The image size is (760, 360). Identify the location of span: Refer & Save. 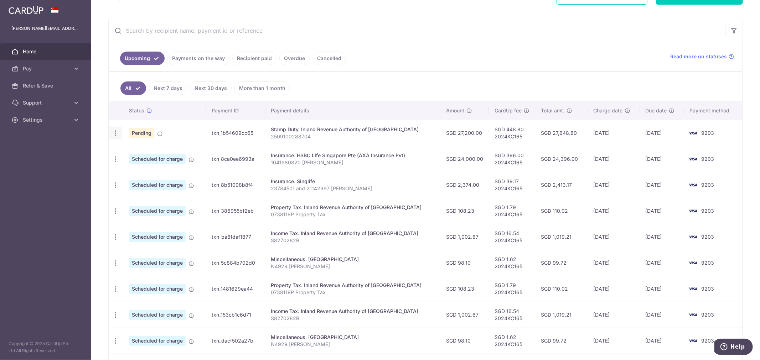
(46, 86).